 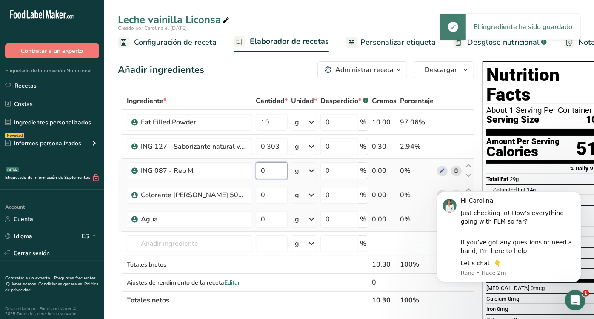 What do you see at coordinates (12, 170) in the screenshot?
I see `div: BETA` at bounding box center [12, 170].